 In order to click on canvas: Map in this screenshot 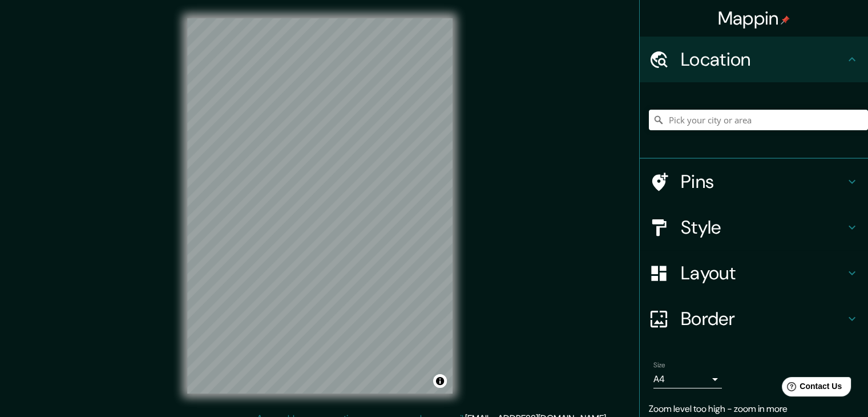, I will do `click(320, 206)`.